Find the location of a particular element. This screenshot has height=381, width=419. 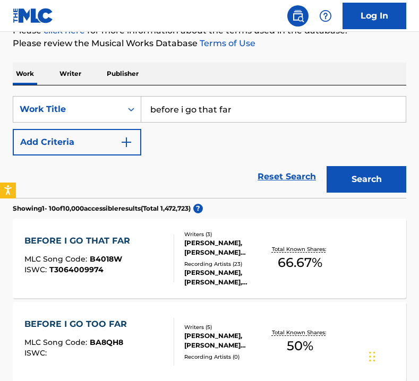

p: Showing 1 - 10 of 10,000 accessible results (Total 1,472,723 ) is located at coordinates (101, 209).